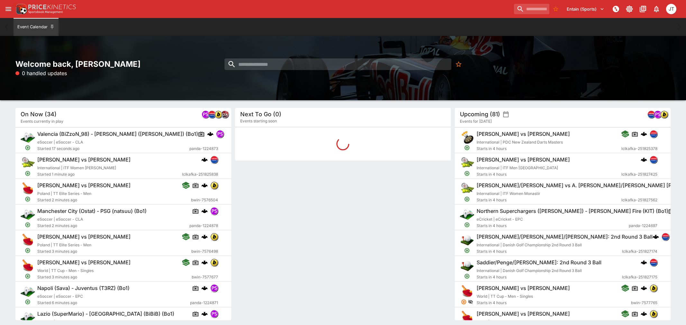 Image resolution: width=686 pixels, height=325 pixels. I want to click on button: Notifications, so click(656, 9).